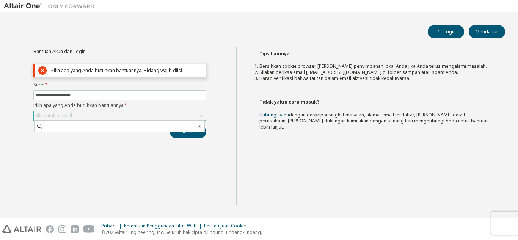  Describe the element at coordinates (446, 31) in the screenshot. I see `button: Login` at that location.